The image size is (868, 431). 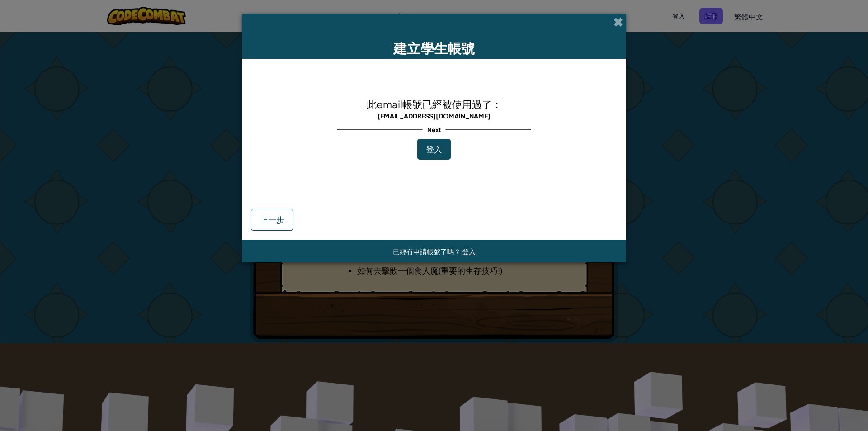 I want to click on button: 登入, so click(x=434, y=149).